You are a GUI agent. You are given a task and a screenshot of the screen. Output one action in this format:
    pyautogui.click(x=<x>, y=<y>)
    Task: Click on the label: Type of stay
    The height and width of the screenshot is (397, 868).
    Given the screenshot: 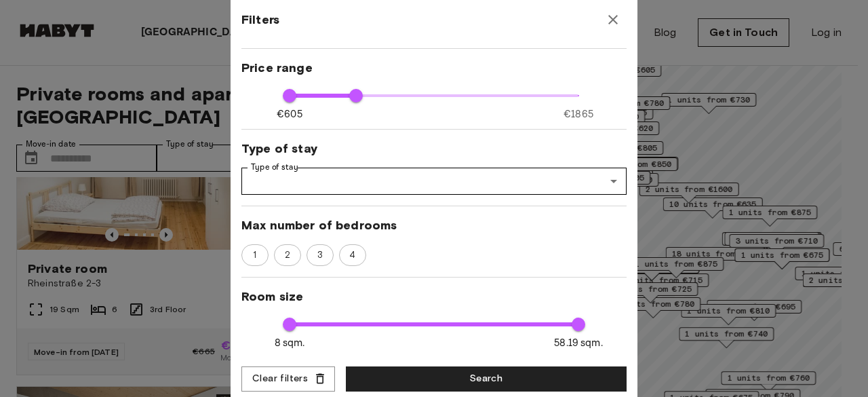 What is the action you would take?
    pyautogui.click(x=275, y=167)
    